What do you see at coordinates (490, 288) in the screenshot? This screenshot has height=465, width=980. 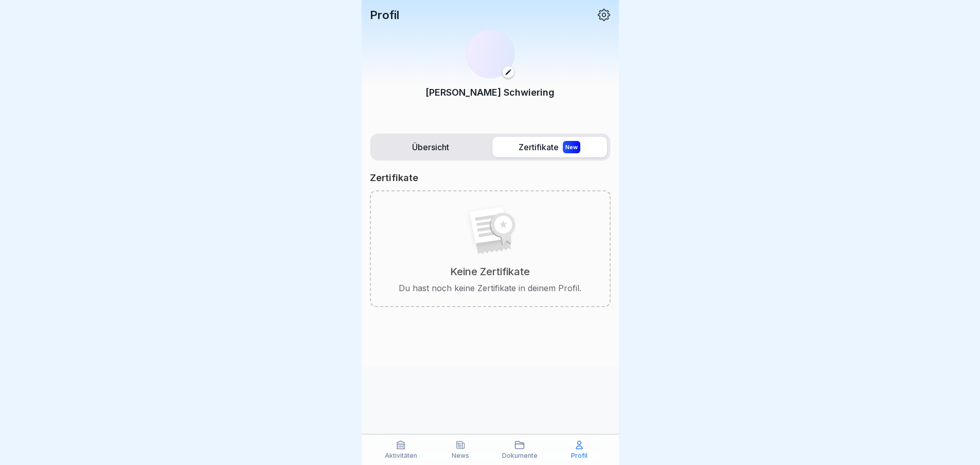 I see `p: Du hast noch keine Zertifikate in deinem Profil.` at bounding box center [490, 288].